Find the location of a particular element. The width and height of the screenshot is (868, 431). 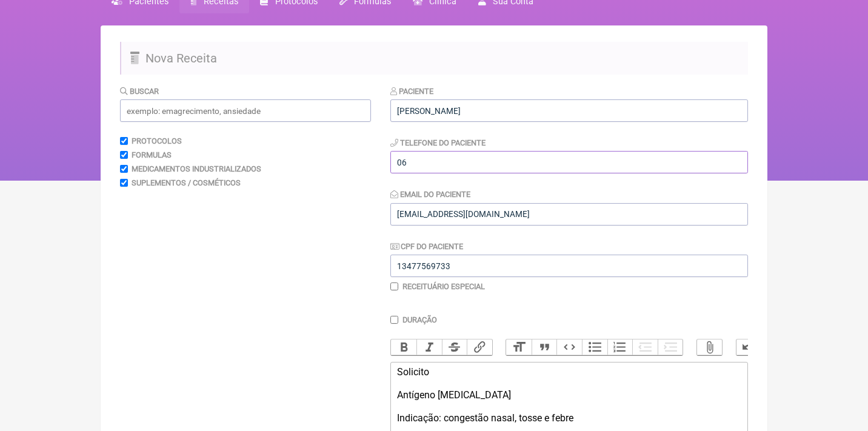

button: Code is located at coordinates (569, 347).